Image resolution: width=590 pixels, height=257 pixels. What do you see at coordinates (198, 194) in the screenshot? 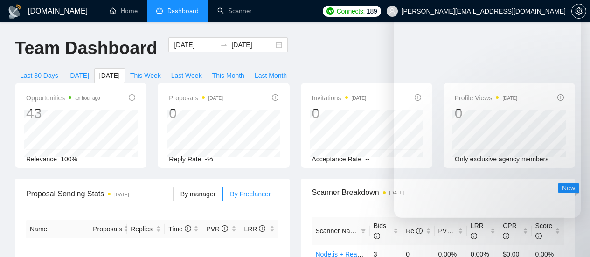
I see `span: By manager` at bounding box center [198, 194].